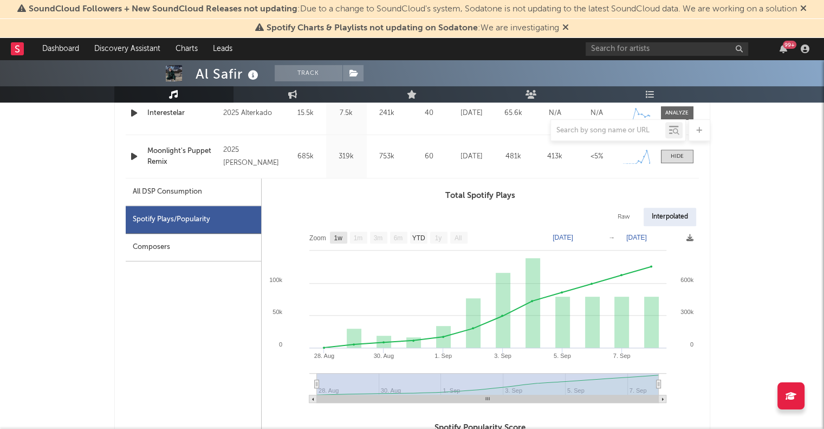  What do you see at coordinates (61, 49) in the screenshot?
I see `a: Dashboard` at bounding box center [61, 49].